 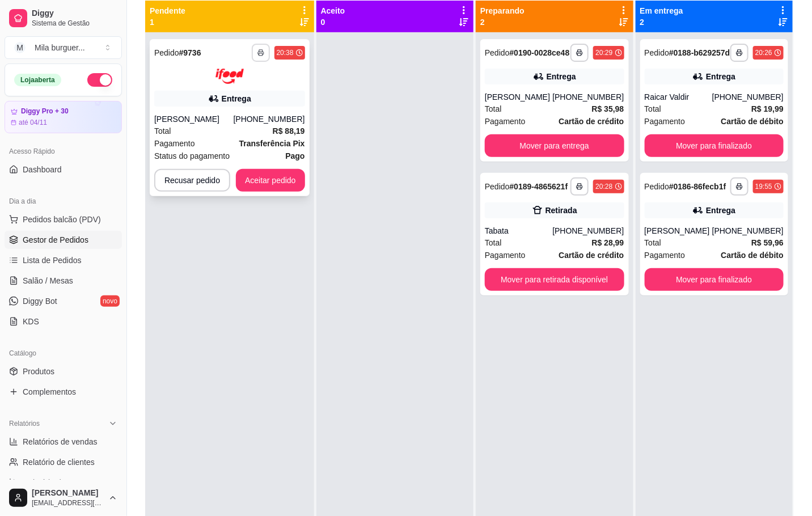 I want to click on div: Mila burguer ..., so click(x=59, y=48).